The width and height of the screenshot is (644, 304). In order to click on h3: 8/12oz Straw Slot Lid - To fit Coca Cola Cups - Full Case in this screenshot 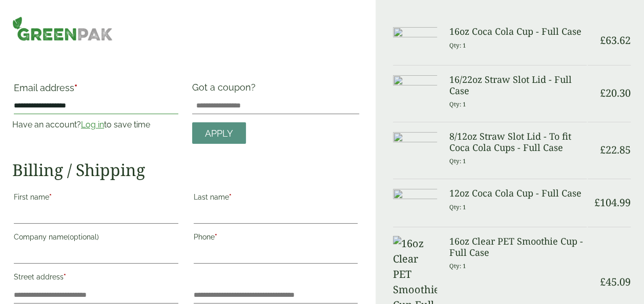, I will do `click(518, 142)`.